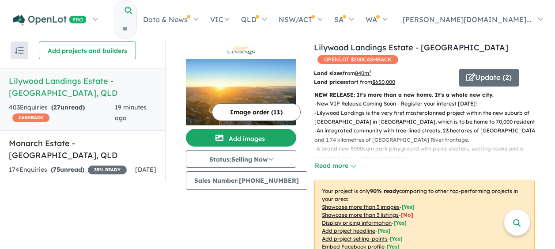  I want to click on sup: 2, so click(370, 71).